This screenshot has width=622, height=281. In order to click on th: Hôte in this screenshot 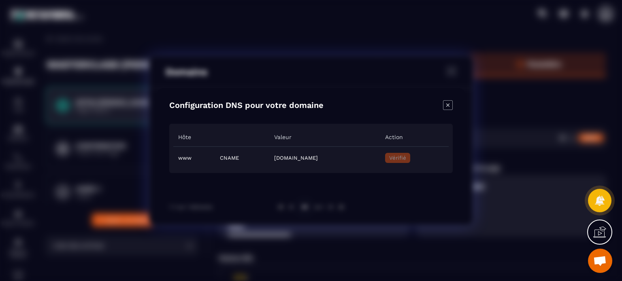, I will do `click(194, 137)`.